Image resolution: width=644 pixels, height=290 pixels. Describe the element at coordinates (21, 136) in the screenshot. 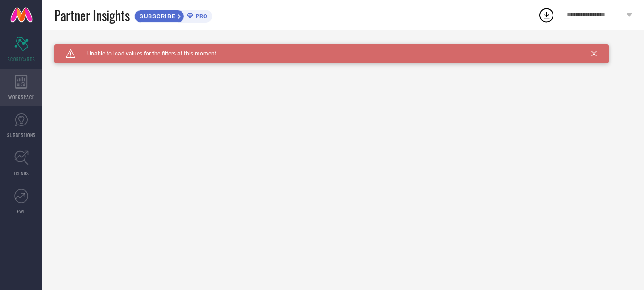

I see `span: SUGGESTIONS` at that location.